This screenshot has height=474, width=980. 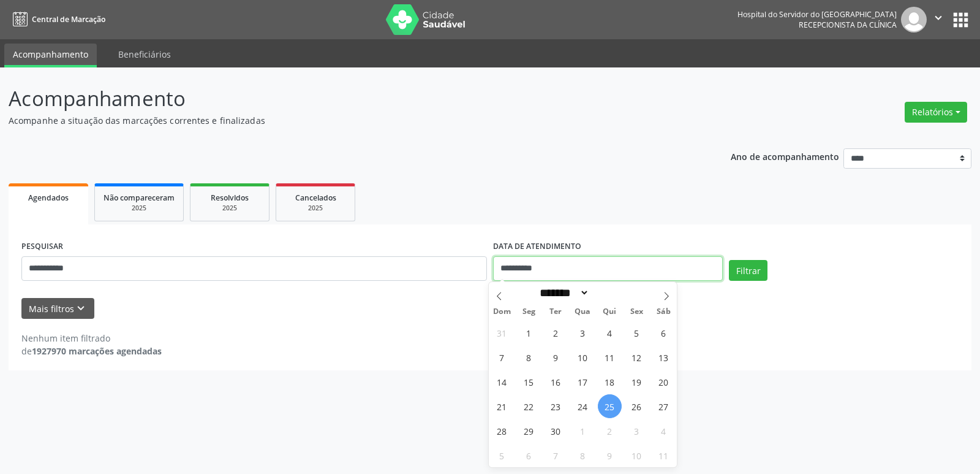 I want to click on span: Outubro 8, 2025, so click(x=583, y=455).